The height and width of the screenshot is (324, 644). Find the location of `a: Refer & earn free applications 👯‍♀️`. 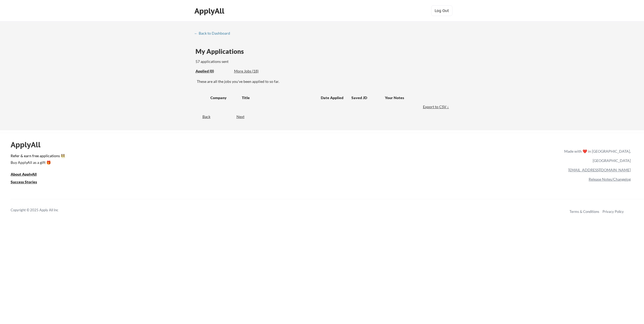

a: Refer & earn free applications 👯‍♀️ is located at coordinates (232, 157).